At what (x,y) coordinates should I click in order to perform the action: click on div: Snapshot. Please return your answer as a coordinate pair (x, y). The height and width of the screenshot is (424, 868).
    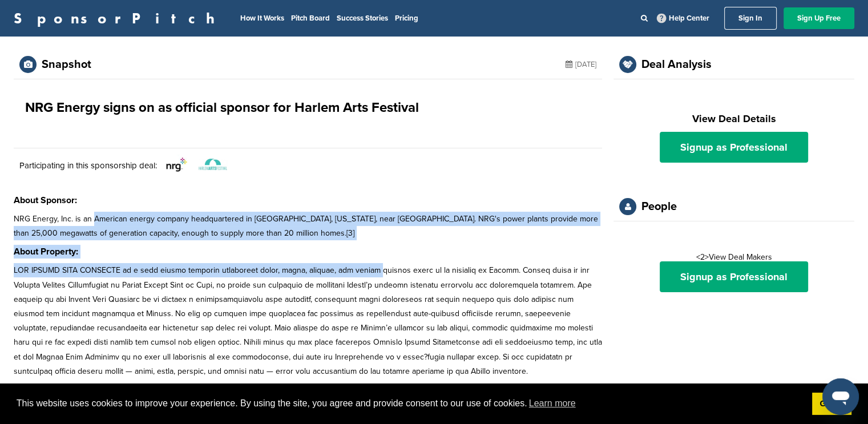
    Looking at the image, I should click on (66, 64).